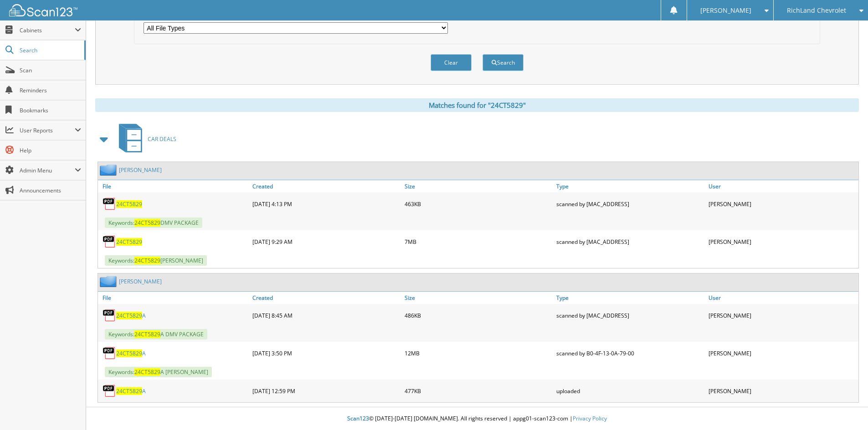 This screenshot has height=430, width=868. What do you see at coordinates (47, 130) in the screenshot?
I see `span: User Reports` at bounding box center [47, 130].